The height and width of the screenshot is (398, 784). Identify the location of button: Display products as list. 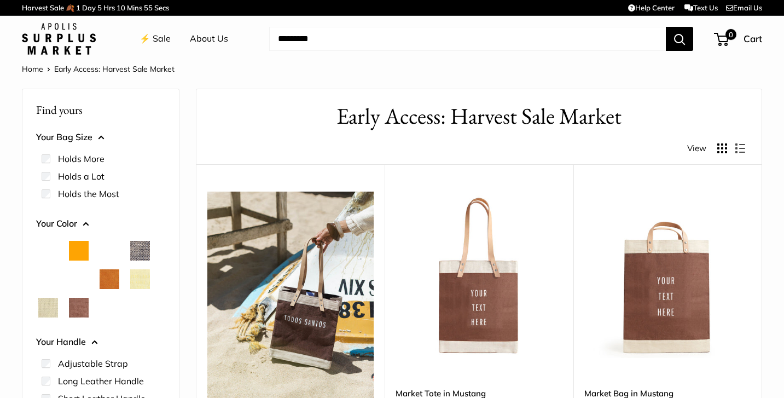
(741, 148).